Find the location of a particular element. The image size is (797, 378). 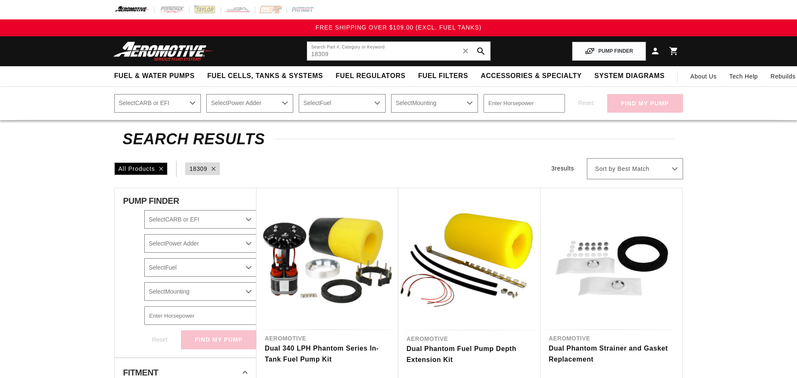

span: System Diagrams is located at coordinates (629, 76).